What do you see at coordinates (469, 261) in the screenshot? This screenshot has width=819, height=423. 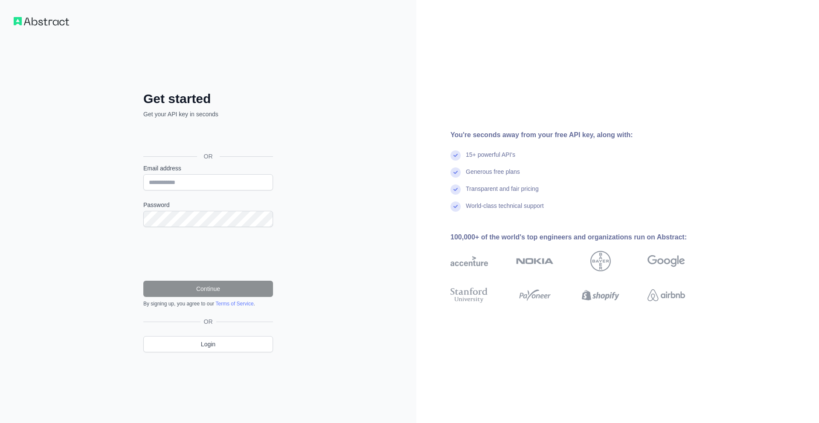 I see `img: accenture` at bounding box center [469, 261].